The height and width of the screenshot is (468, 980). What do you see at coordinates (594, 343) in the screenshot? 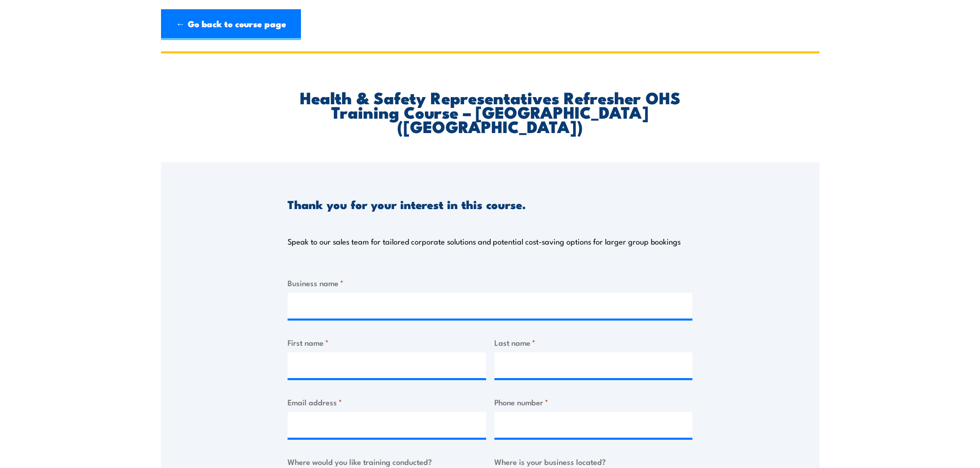
I see `label: Last name` at bounding box center [594, 343].